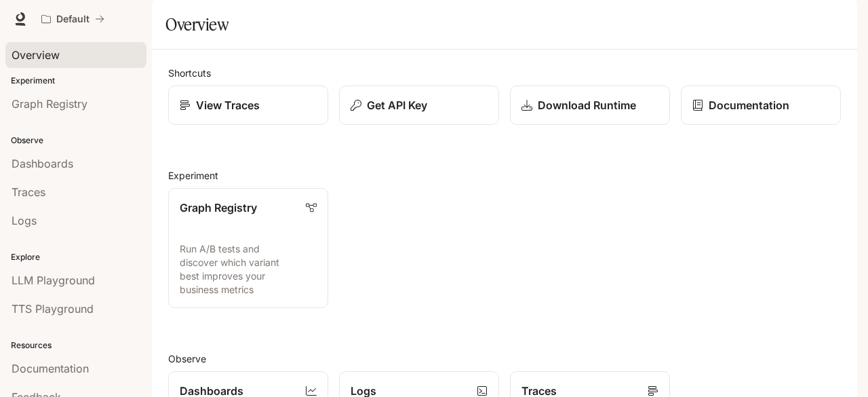 The width and height of the screenshot is (868, 397). Describe the element at coordinates (505, 73) in the screenshot. I see `h2: Shortcuts` at that location.